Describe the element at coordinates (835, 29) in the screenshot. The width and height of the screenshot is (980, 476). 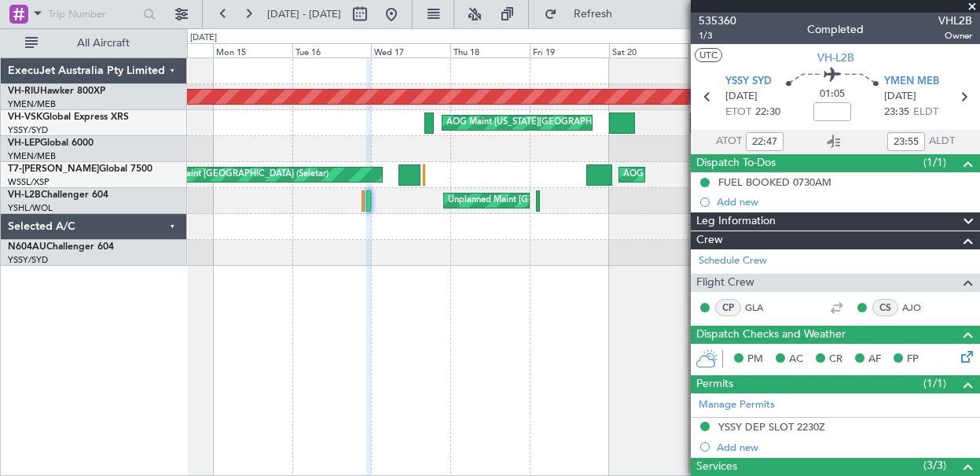
I see `div: Completed` at that location.